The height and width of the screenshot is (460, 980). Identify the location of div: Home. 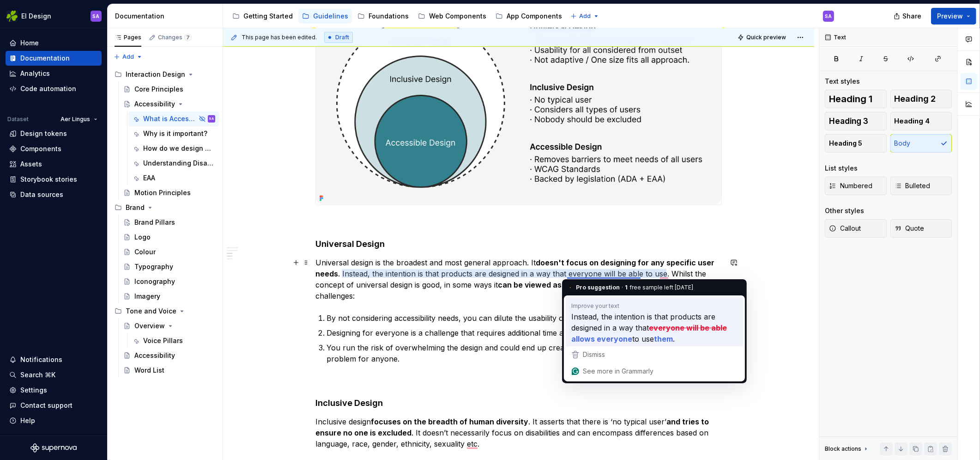
(30, 43).